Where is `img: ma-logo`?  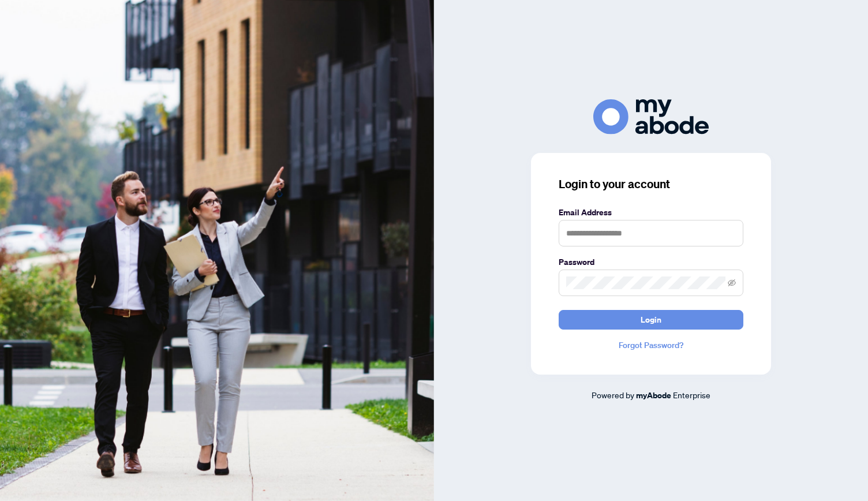 img: ma-logo is located at coordinates (651, 117).